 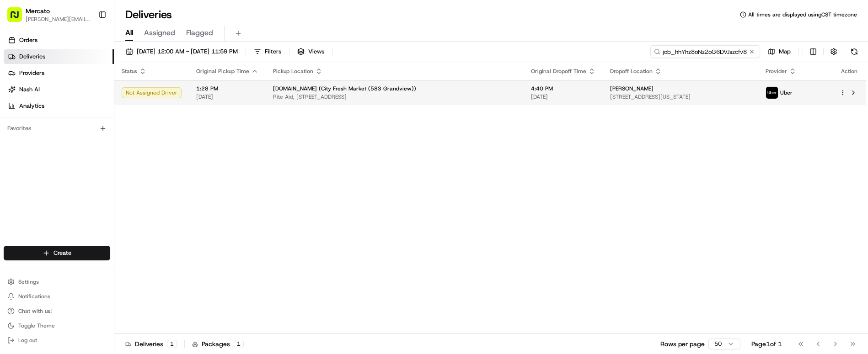 What do you see at coordinates (56, 311) in the screenshot?
I see `button: Chat with us!` at bounding box center [56, 311].